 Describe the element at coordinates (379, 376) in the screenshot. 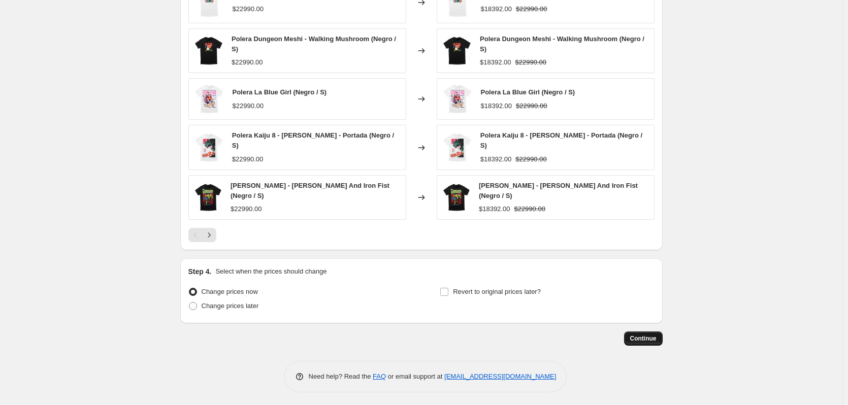

I see `a: FAQ` at that location.